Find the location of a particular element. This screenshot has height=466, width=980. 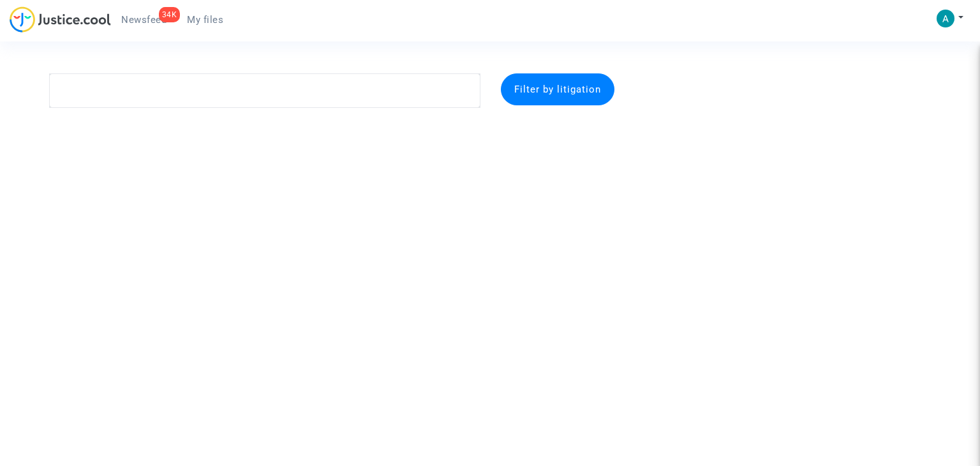

a: My files is located at coordinates (205, 20).